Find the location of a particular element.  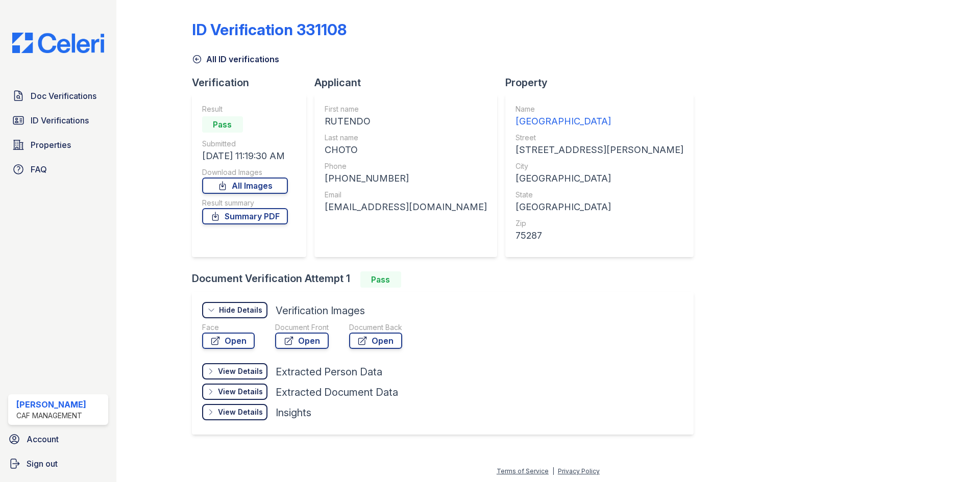

div: Document Back is located at coordinates (375, 328).